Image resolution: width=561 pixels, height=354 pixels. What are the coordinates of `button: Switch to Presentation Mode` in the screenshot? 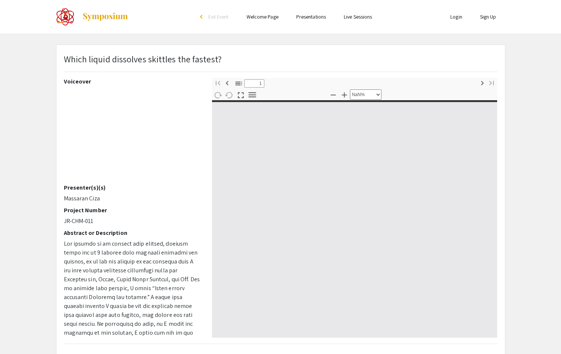 It's located at (241, 94).